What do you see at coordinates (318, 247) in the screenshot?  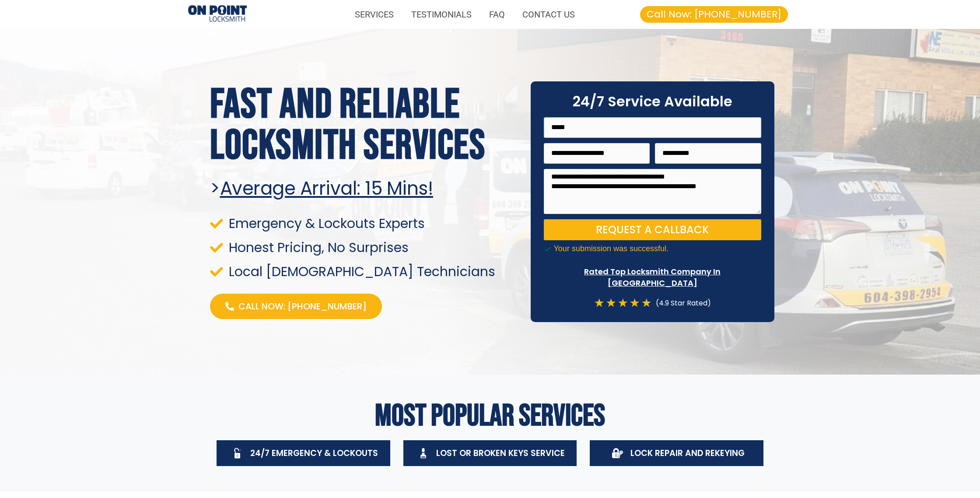 I see `span: Honest Pricing, No Surprises` at bounding box center [318, 247].